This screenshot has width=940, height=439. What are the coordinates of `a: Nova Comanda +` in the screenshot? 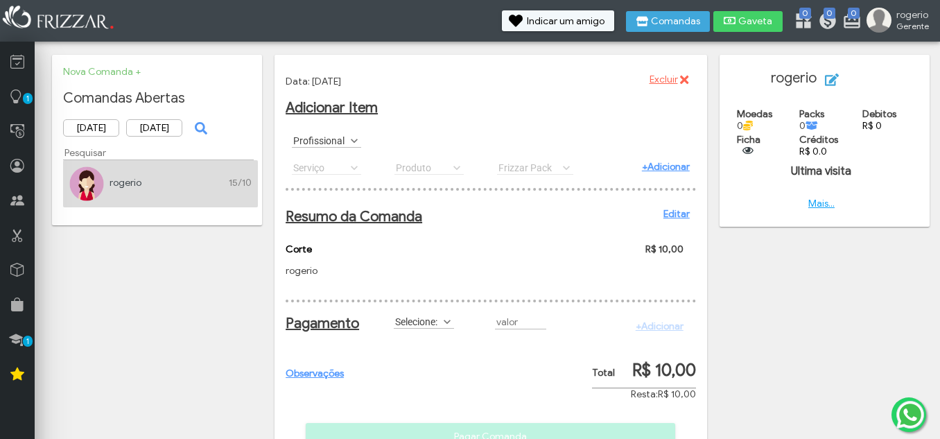 It's located at (102, 71).